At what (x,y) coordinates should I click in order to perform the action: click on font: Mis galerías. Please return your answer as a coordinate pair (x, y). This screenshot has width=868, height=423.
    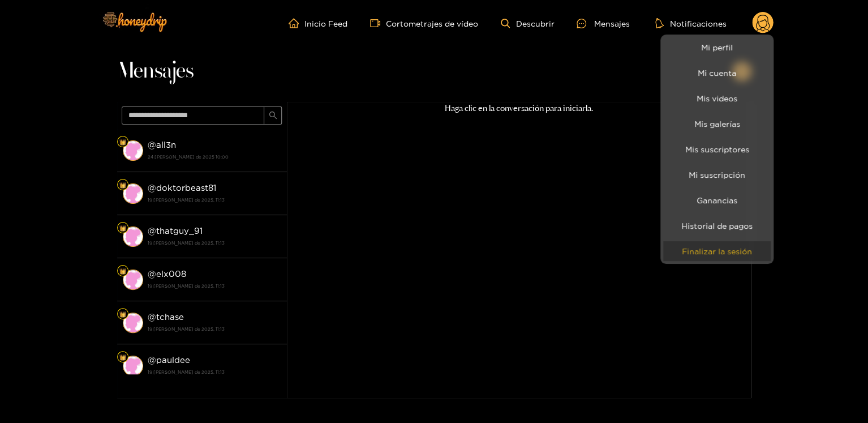
    Looking at the image, I should click on (717, 123).